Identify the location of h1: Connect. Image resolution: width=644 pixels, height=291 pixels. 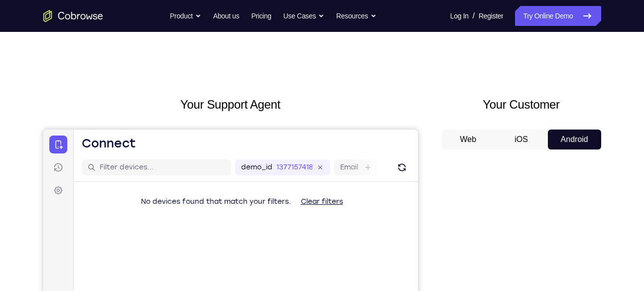
(65, 14).